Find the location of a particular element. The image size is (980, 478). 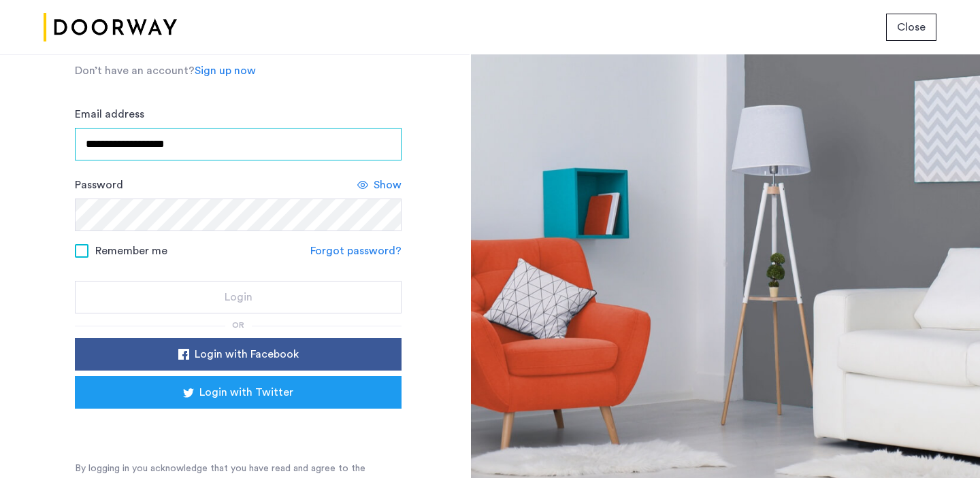

span: Close is located at coordinates (912, 27).